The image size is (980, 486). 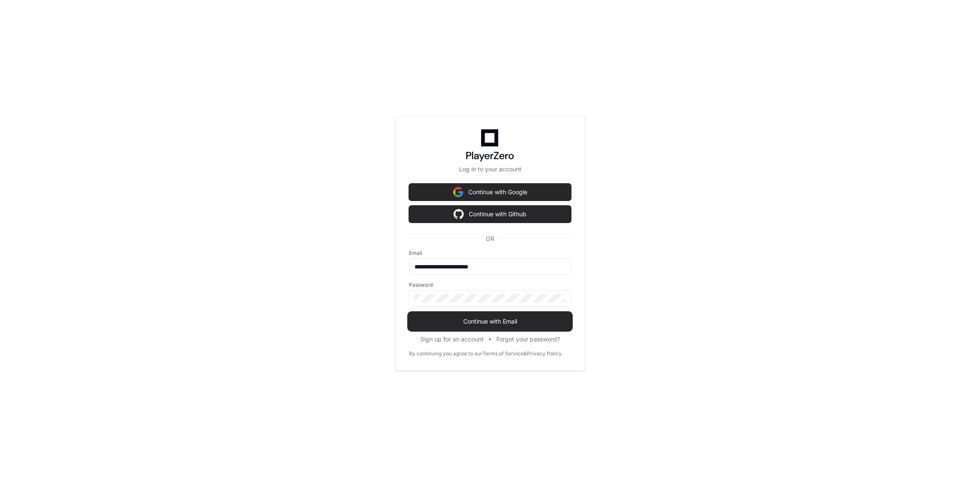 What do you see at coordinates (445, 354) in the screenshot?
I see `div: By continuing you agree to our` at bounding box center [445, 354].